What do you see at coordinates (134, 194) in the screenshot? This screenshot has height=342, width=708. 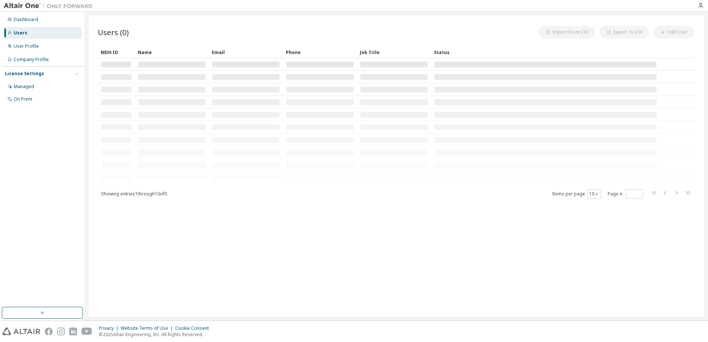 I see `span: Showing entries 1 through 10 of 0` at bounding box center [134, 194].